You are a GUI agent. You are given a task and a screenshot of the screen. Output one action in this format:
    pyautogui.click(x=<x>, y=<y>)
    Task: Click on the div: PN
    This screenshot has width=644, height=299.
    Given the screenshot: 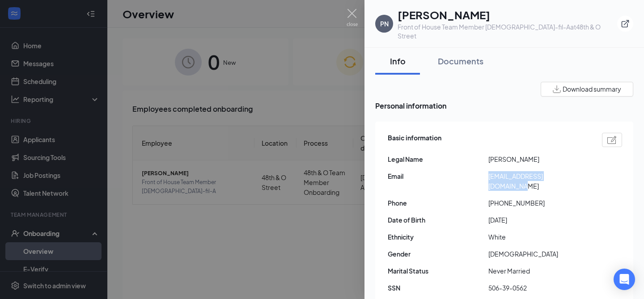 What is the action you would take?
    pyautogui.click(x=384, y=24)
    